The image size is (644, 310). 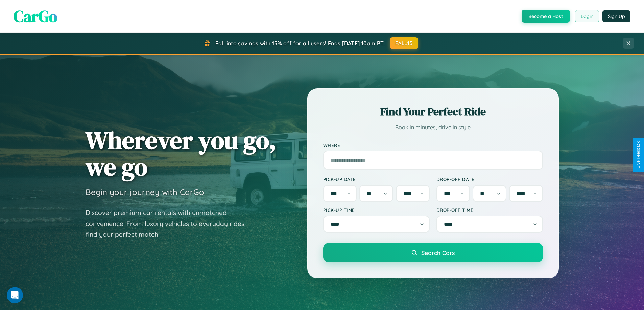 What do you see at coordinates (35, 16) in the screenshot?
I see `span: CarGo` at bounding box center [35, 16].